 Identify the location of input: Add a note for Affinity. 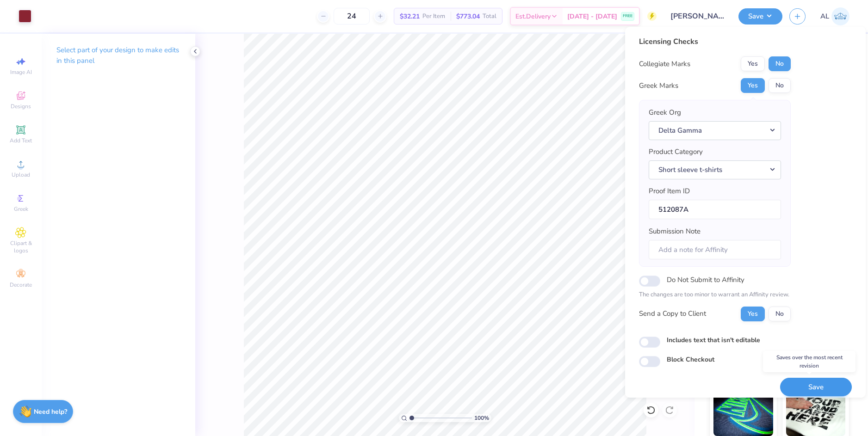
(715, 250).